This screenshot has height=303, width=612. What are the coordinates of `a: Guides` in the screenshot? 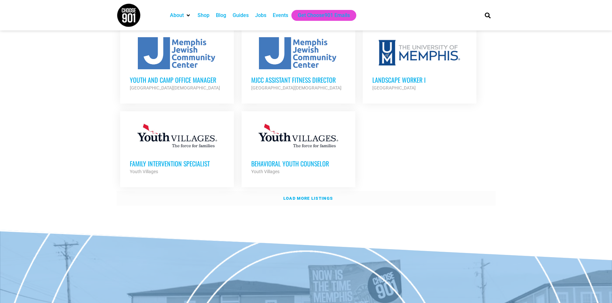 It's located at (241, 15).